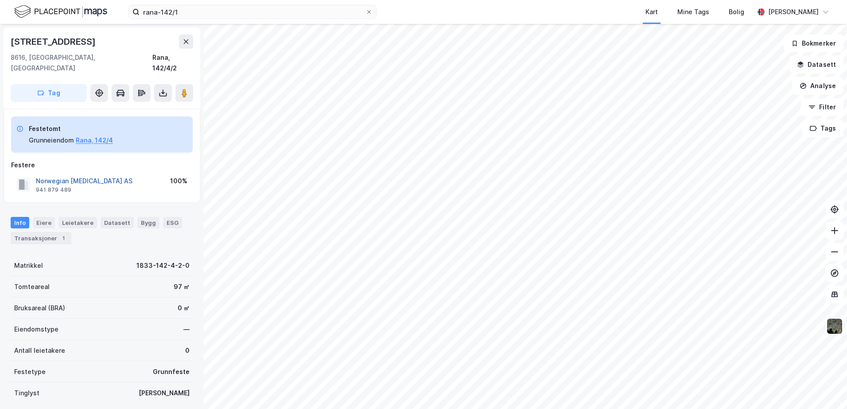 Image resolution: width=847 pixels, height=409 pixels. What do you see at coordinates (102, 165) in the screenshot?
I see `div: Festere` at bounding box center [102, 165].